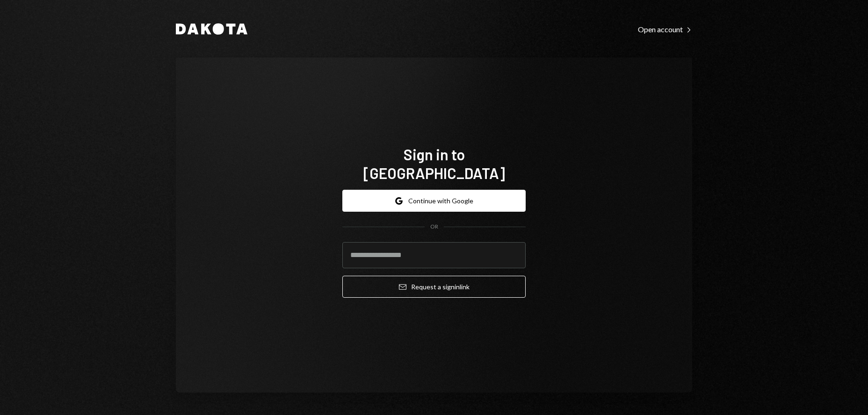 This screenshot has width=868, height=415. What do you see at coordinates (665, 29) in the screenshot?
I see `a: Open account` at bounding box center [665, 29].